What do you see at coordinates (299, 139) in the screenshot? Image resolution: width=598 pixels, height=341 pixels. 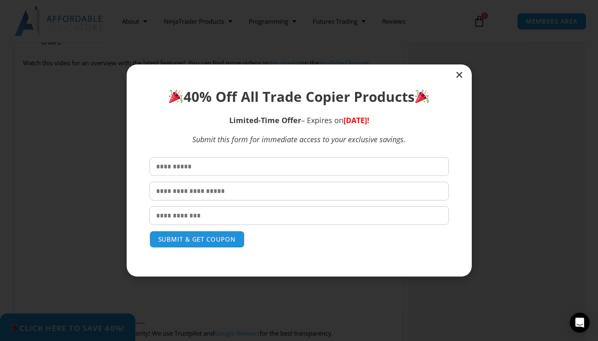 I see `em: Submit this form for immediate access to your exclusive savings.` at bounding box center [299, 139].